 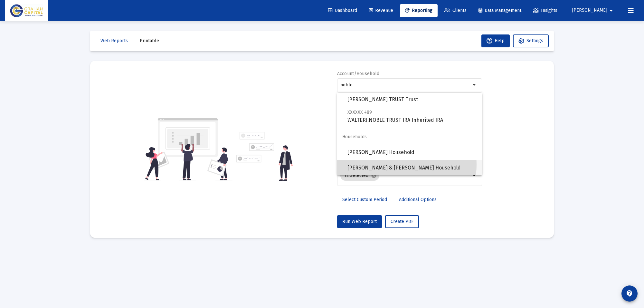 I want to click on a: Insights, so click(x=545, y=11).